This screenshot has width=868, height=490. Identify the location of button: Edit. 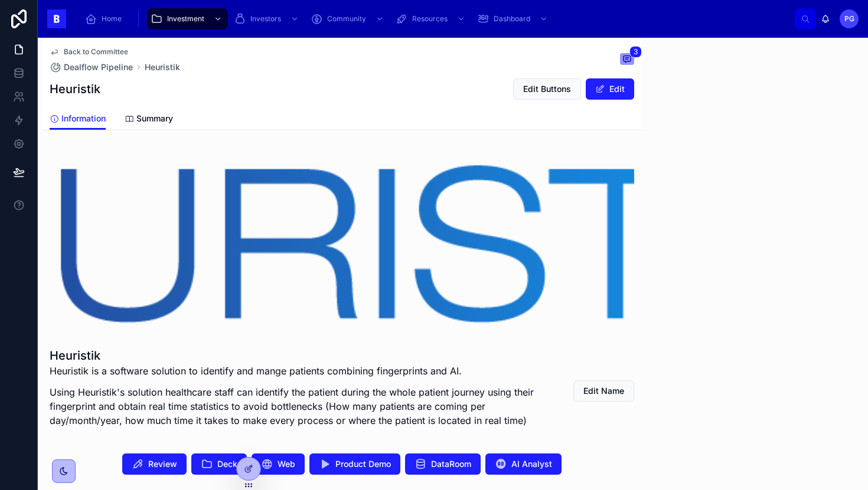
(609, 89).